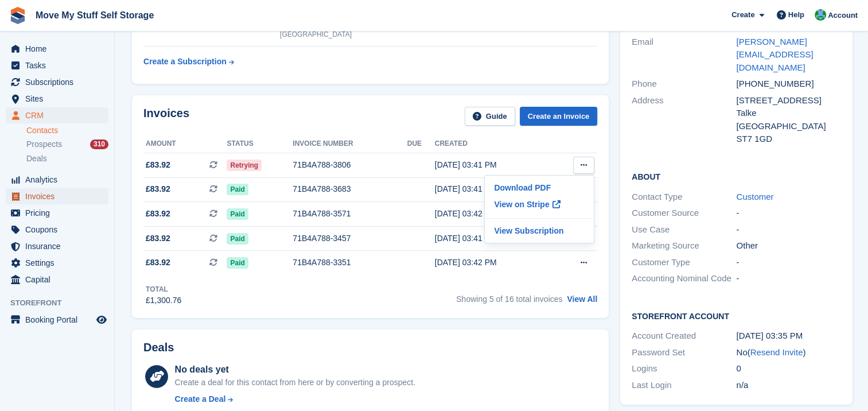 This screenshot has width=868, height=411. Describe the element at coordinates (350, 213) in the screenshot. I see `div: 71B4A788-3571` at that location.